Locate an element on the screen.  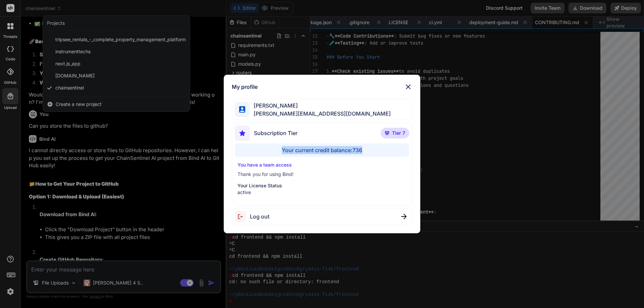
img: premium is located at coordinates (388, 133).